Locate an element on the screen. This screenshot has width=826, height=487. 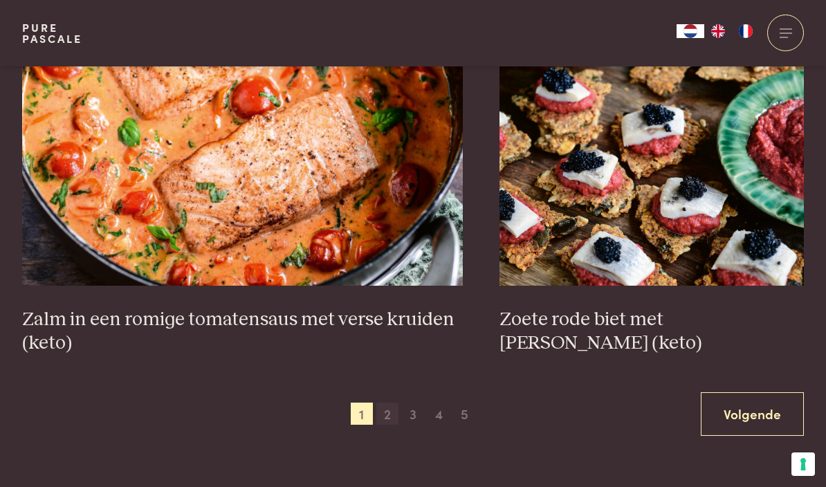
h3: Zalm in een romige tomatensaus met verse kruiden (keto) is located at coordinates (242, 331).